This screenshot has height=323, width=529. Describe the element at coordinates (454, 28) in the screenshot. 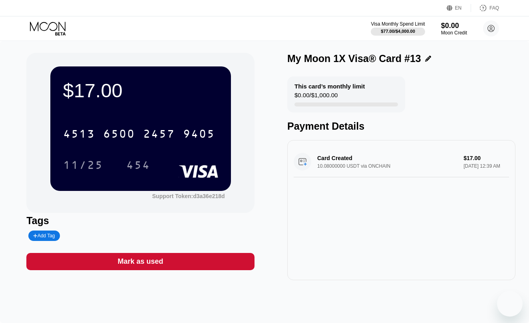

I see `div: $0.00Moon Credit` at that location.